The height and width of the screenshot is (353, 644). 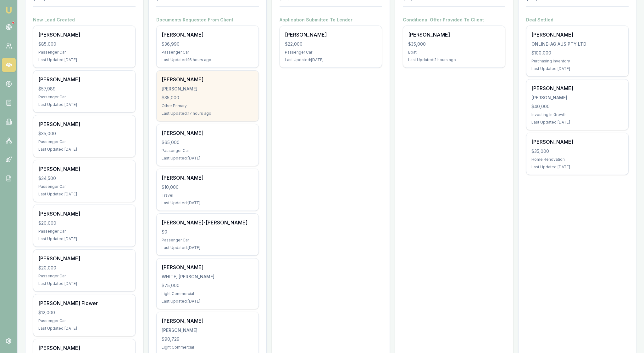 I want to click on div: $34,500, so click(x=85, y=179).